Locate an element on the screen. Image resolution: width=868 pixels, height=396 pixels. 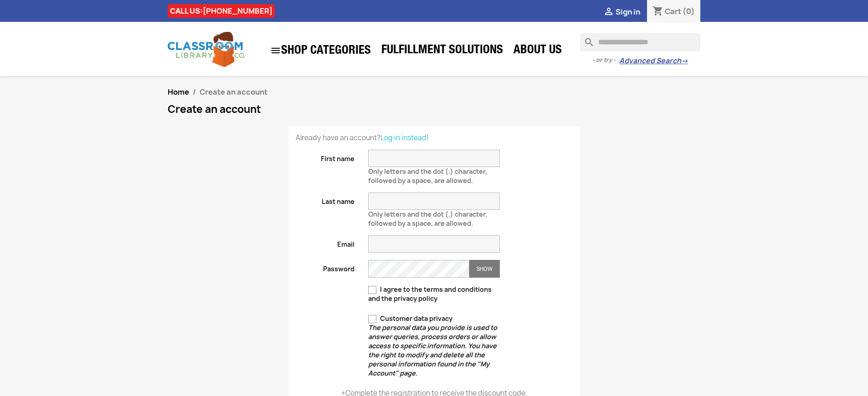
label: I agree to the terms and conditions and the privacy policy is located at coordinates (434, 294).